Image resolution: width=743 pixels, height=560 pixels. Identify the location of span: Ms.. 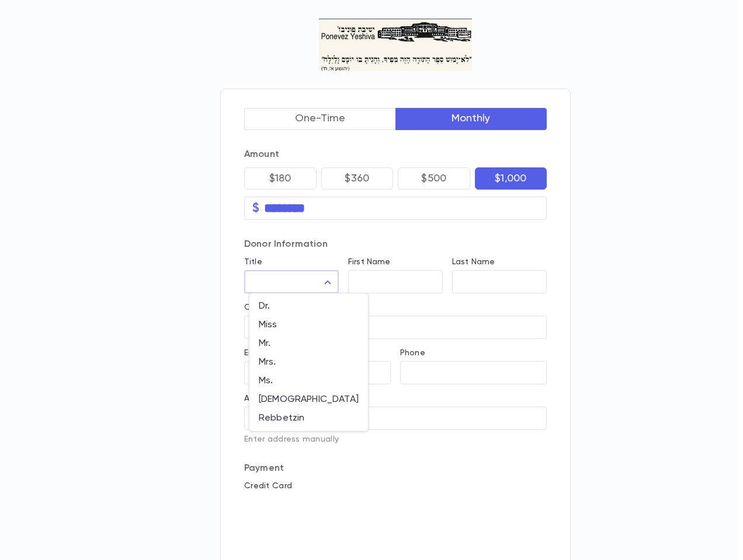
(309, 381).